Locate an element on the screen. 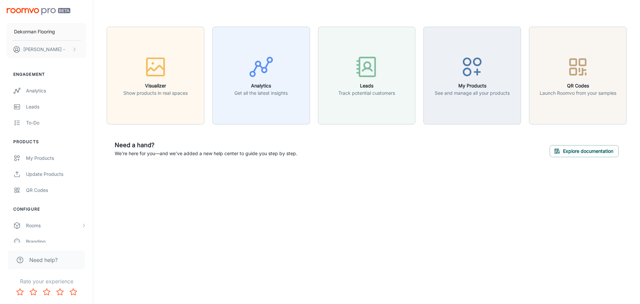 Image resolution: width=640 pixels, height=304 pixels. p: Get all the latest insights is located at coordinates (261, 93).